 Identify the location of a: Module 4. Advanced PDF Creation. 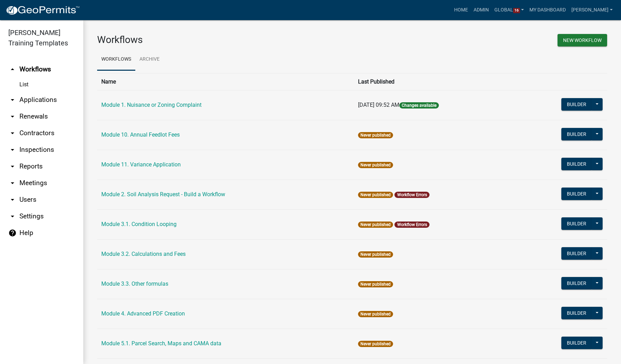
(143, 313).